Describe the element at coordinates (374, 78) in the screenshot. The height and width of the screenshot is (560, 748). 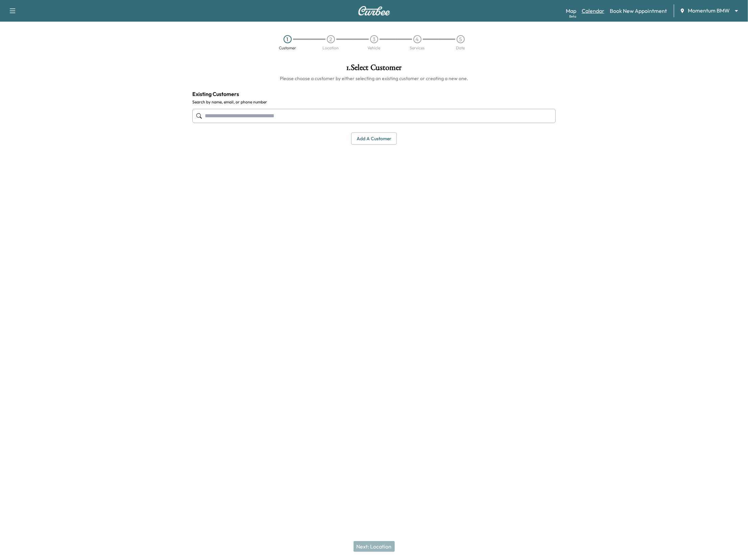
I see `h6: Please choose a customer by either selecting an existing customer or creating a new one.` at that location.